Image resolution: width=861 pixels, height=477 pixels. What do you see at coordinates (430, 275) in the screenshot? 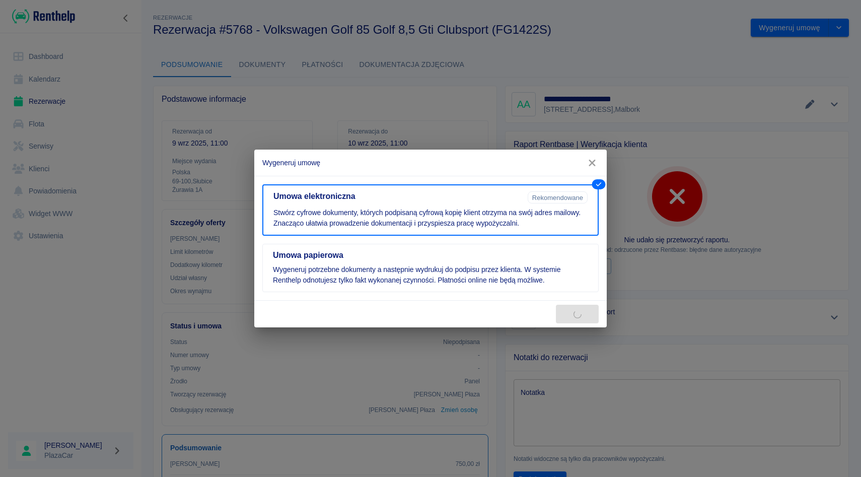
I see `p: Wygeneruj potrzebne dokumenty a następnie wydrukuj do podpisu przez klienta. W systemie Renthelp ...` at bounding box center [430, 275].